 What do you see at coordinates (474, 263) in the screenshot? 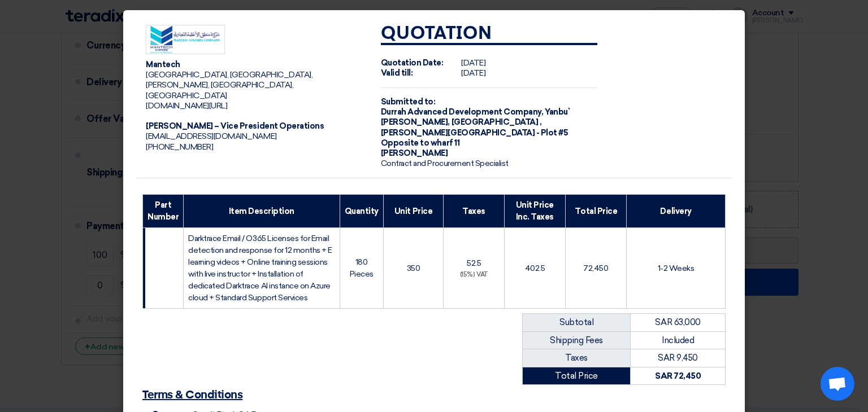
I see `span: 52.5` at bounding box center [474, 263].